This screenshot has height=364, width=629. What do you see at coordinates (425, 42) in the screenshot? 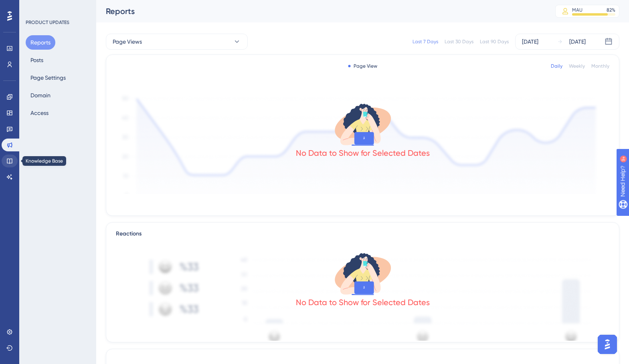
I see `div: Last 7 Days` at bounding box center [425, 42].